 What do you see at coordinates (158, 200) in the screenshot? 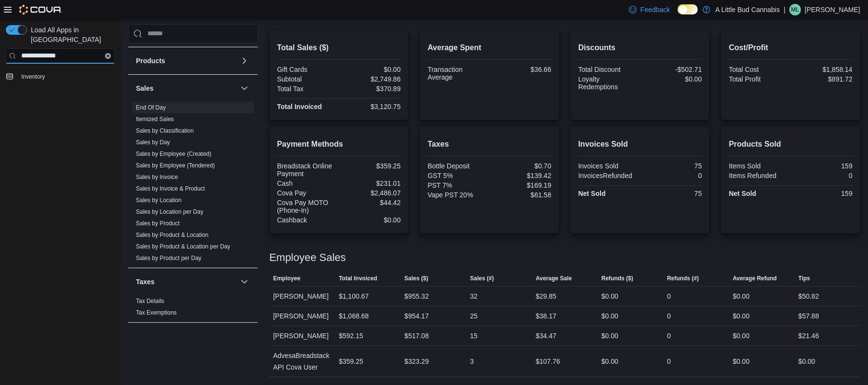
I see `span: Sales by Location` at bounding box center [158, 200].